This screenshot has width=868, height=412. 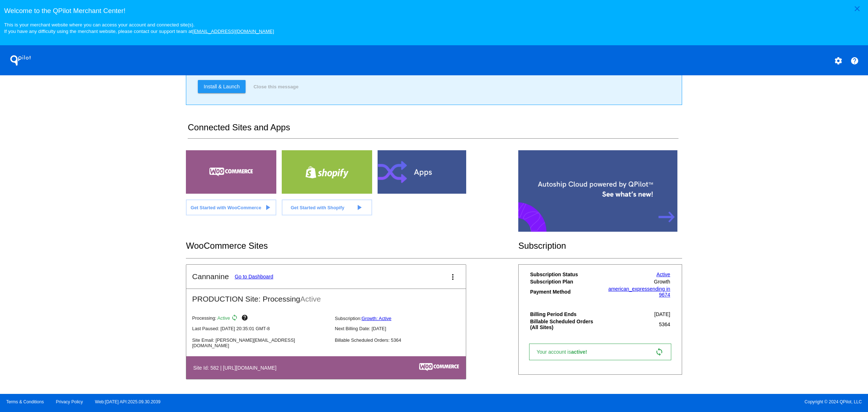 What do you see at coordinates (403, 340) in the screenshot?
I see `p: Billable Scheduled Orders: 5364` at bounding box center [403, 340].